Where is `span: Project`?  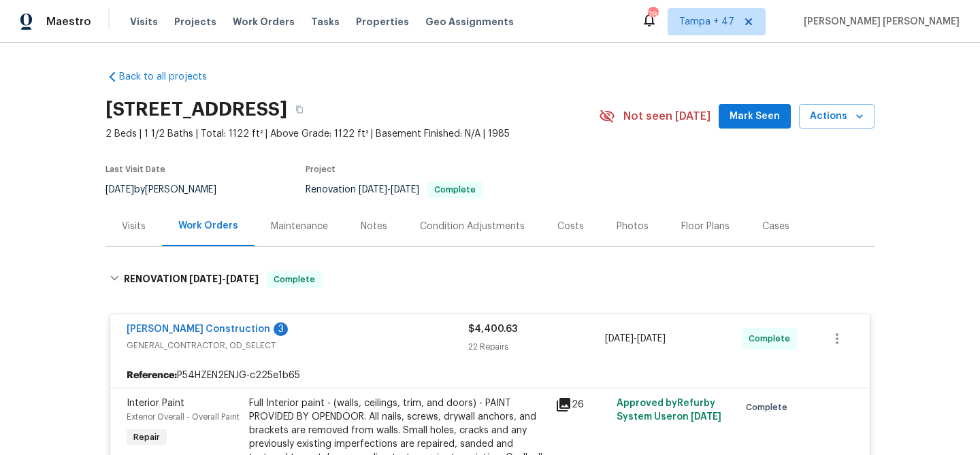
span: Project is located at coordinates (321, 169).